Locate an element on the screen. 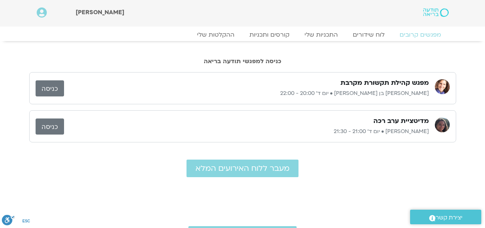 Image resolution: width=485 pixels, height=228 pixels. a: לוח שידורים is located at coordinates (368, 35).